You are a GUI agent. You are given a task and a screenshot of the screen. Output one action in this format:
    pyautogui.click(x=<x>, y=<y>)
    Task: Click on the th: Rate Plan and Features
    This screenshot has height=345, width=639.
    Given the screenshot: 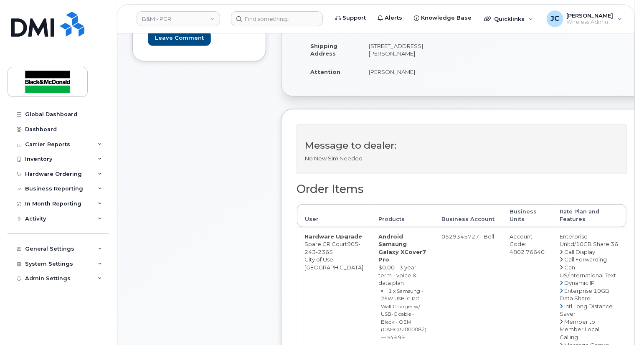 What is the action you would take?
    pyautogui.click(x=589, y=215)
    